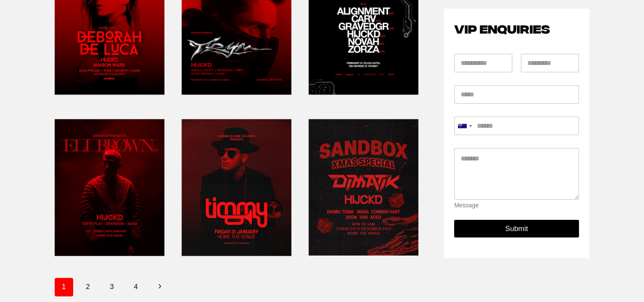 The width and height of the screenshot is (644, 302). What do you see at coordinates (516, 126) in the screenshot?
I see `input: Mobile` at bounding box center [516, 126].